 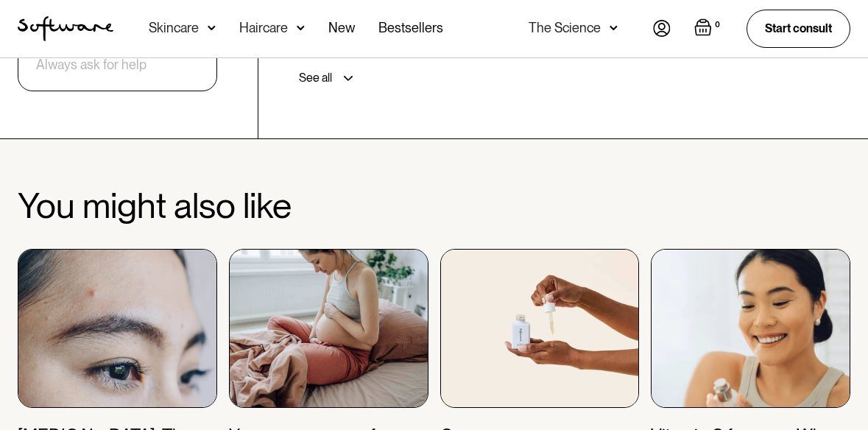 What do you see at coordinates (66, 29) in the screenshot?
I see `img: Software Logo` at bounding box center [66, 29].